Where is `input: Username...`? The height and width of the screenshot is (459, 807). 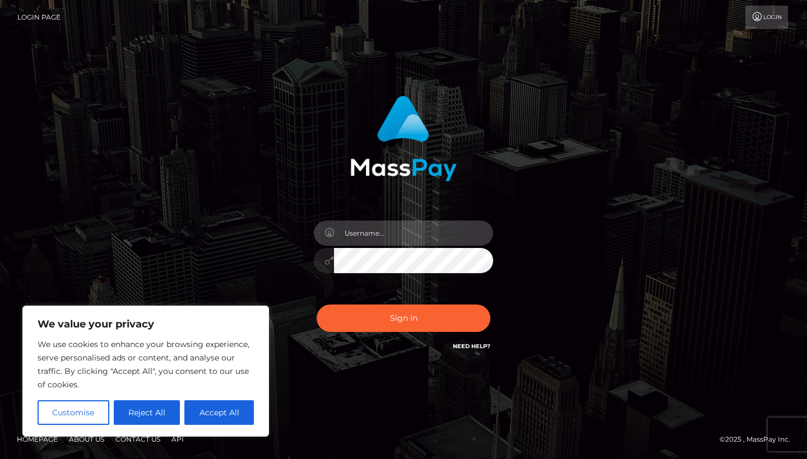
input: Username... is located at coordinates (413, 233).